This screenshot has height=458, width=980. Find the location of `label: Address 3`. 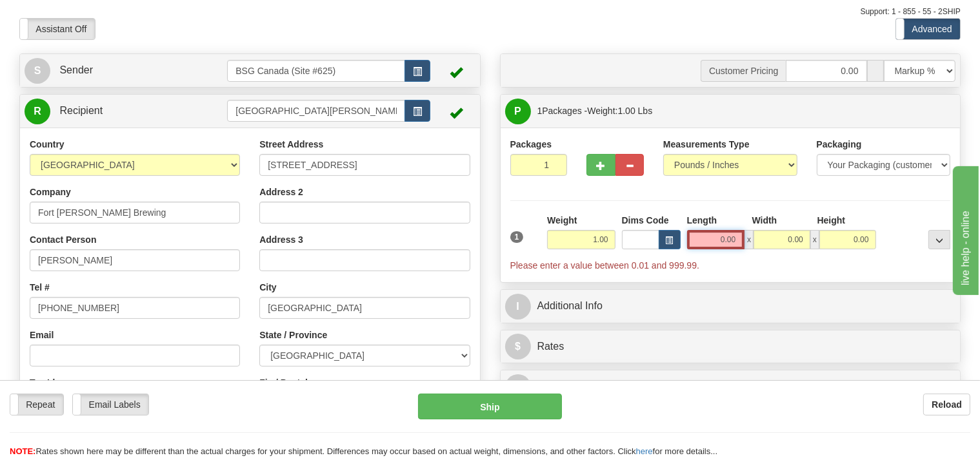

label: Address 3 is located at coordinates (281, 240).